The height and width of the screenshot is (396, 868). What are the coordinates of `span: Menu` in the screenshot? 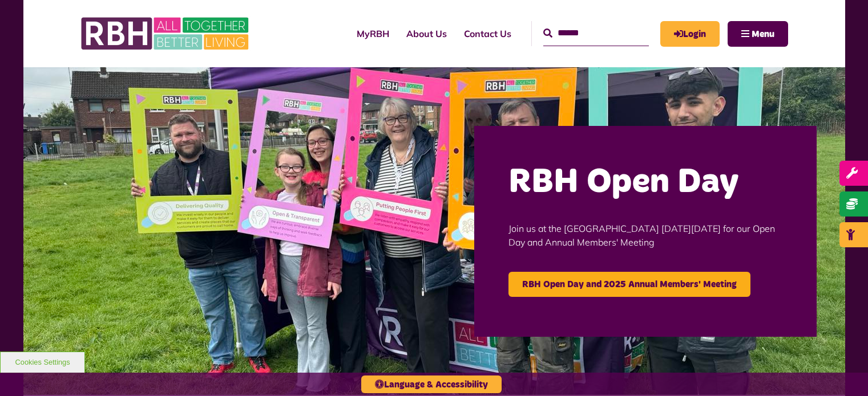 It's located at (763, 34).